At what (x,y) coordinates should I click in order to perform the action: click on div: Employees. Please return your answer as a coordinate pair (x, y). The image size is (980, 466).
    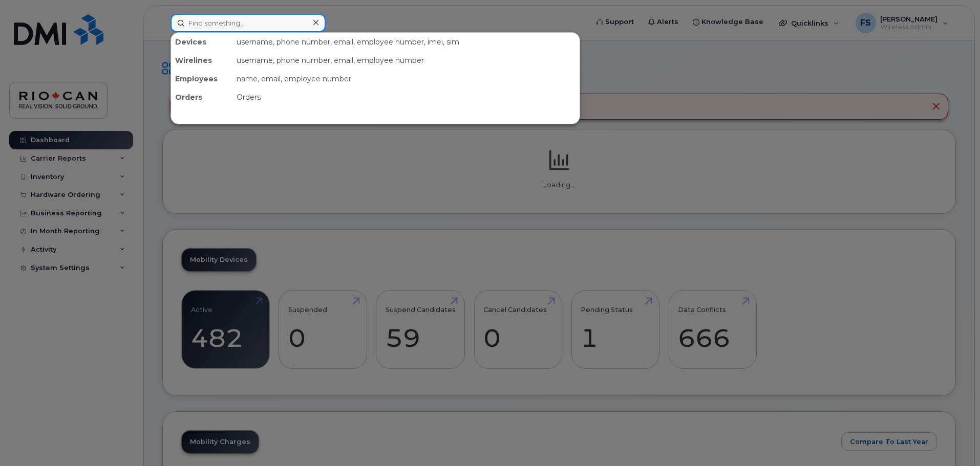
    Looking at the image, I should click on (202, 79).